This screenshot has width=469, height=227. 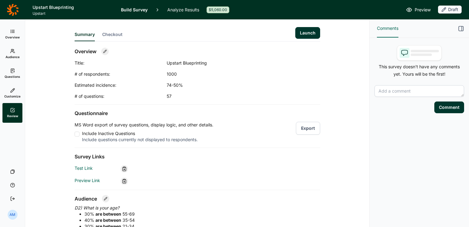 I want to click on a: Test Link, so click(x=84, y=168).